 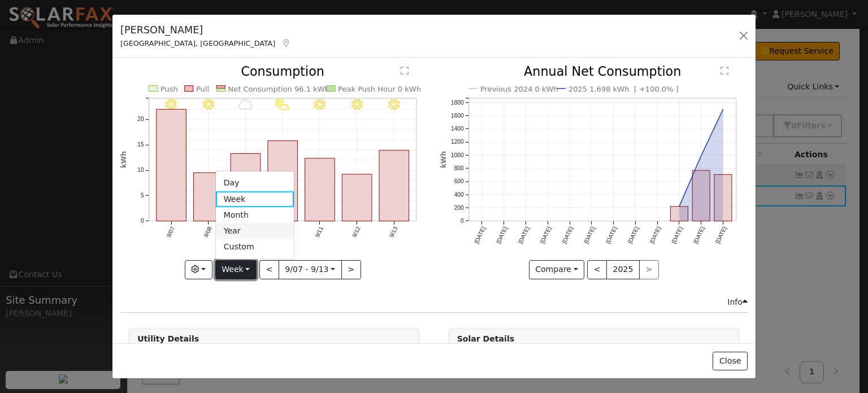 I want to click on text: 9/07, so click(x=171, y=232).